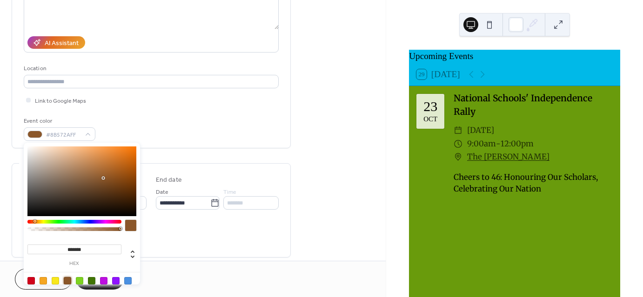  What do you see at coordinates (31, 281) in the screenshot?
I see `div: #D0021B` at bounding box center [31, 281].